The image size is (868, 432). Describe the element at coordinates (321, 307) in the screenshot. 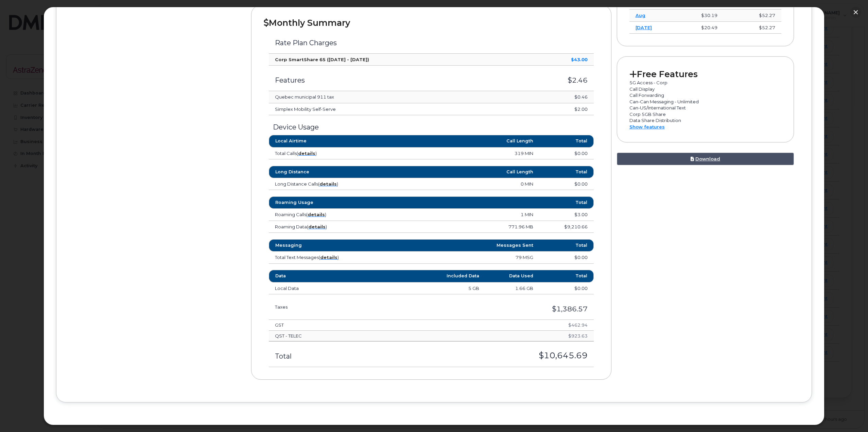

I see `h3: Taxes` at that location.